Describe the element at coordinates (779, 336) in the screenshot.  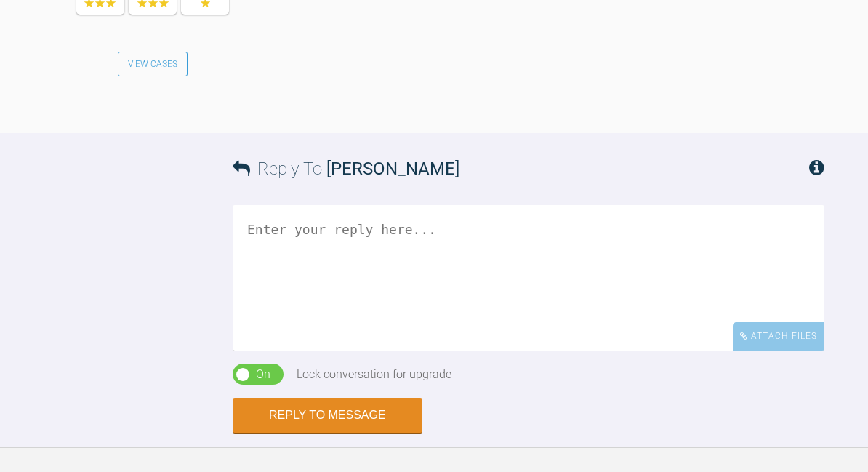
I see `div: Attach Files` at that location.